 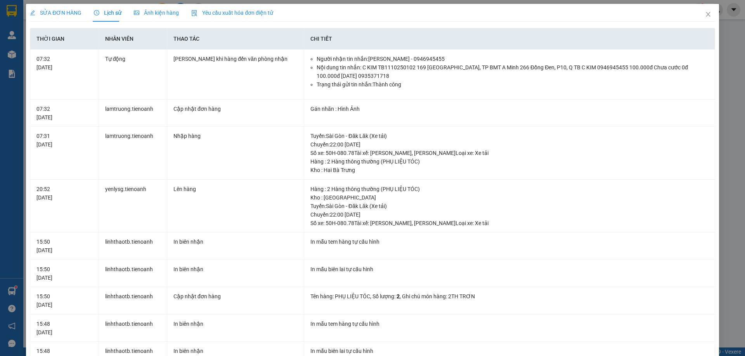 What do you see at coordinates (97, 13) in the screenshot?
I see `span: clock-circle` at bounding box center [97, 13].